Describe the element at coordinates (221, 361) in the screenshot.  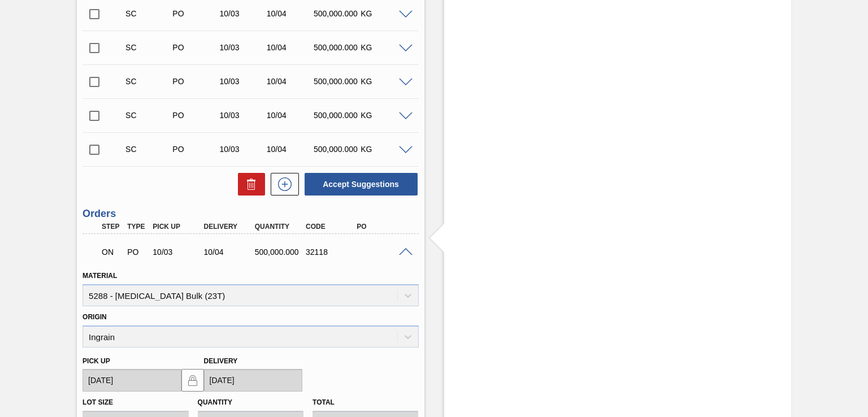
I see `label: Delivery` at that location.